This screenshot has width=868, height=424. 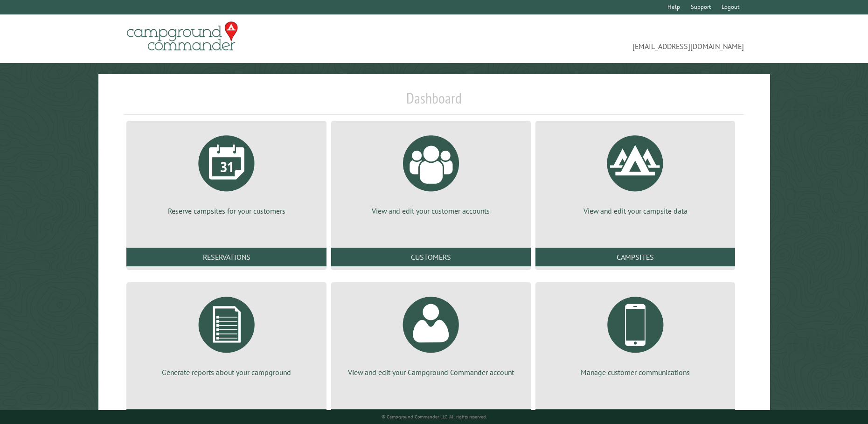 What do you see at coordinates (431, 211) in the screenshot?
I see `p: View and edit your customer accounts` at bounding box center [431, 211].